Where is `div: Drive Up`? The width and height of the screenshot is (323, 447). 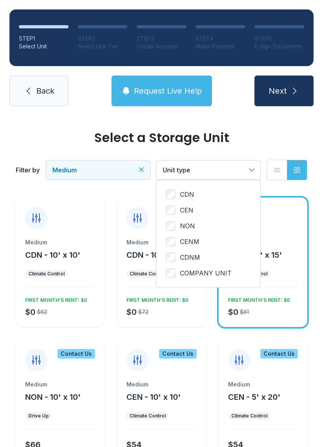 div: Drive Up is located at coordinates (39, 416).